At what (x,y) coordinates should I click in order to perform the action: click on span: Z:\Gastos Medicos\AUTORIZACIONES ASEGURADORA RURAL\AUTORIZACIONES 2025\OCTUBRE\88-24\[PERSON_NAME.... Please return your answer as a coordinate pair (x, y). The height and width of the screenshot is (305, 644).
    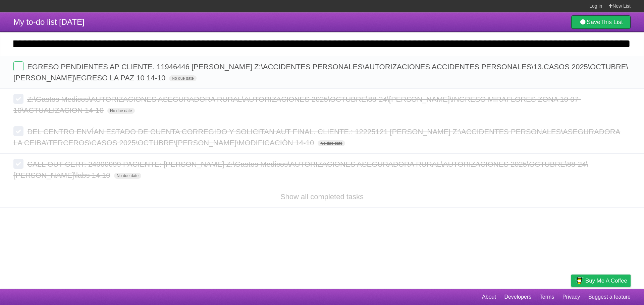
    Looking at the image, I should click on (297, 105).